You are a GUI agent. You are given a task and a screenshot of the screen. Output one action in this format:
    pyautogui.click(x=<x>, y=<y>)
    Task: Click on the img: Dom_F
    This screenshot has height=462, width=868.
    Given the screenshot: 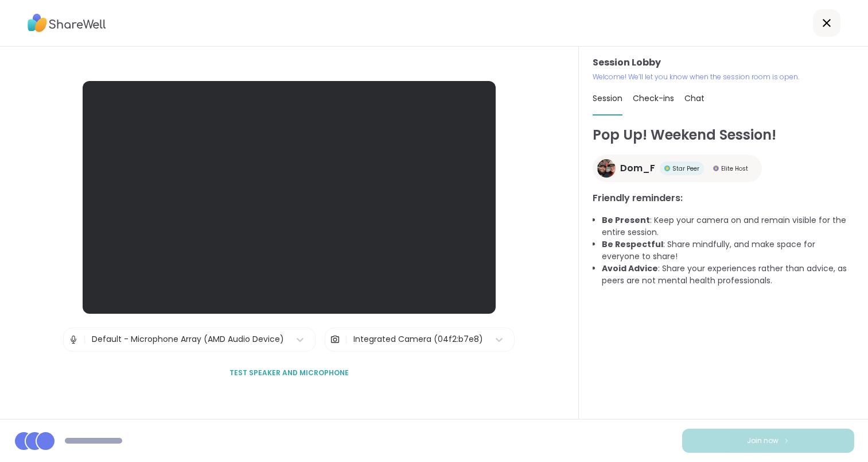 What is the action you would take?
    pyautogui.click(x=607, y=168)
    